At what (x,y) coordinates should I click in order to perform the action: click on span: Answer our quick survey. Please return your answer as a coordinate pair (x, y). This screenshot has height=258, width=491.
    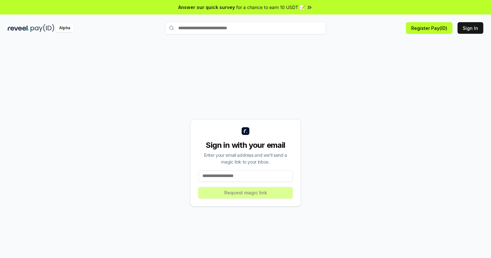
    Looking at the image, I should click on (207, 7).